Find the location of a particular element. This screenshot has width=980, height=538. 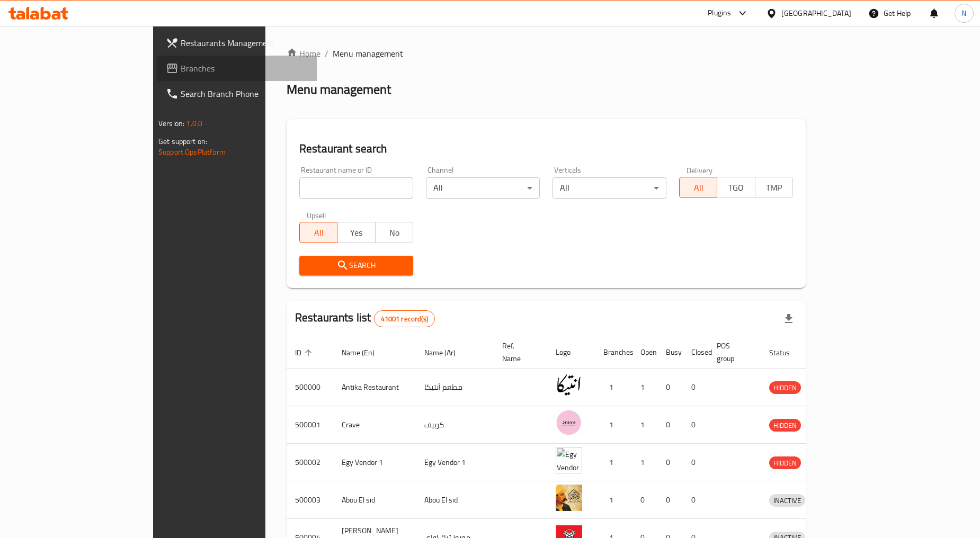

a: Branches is located at coordinates (237, 68).